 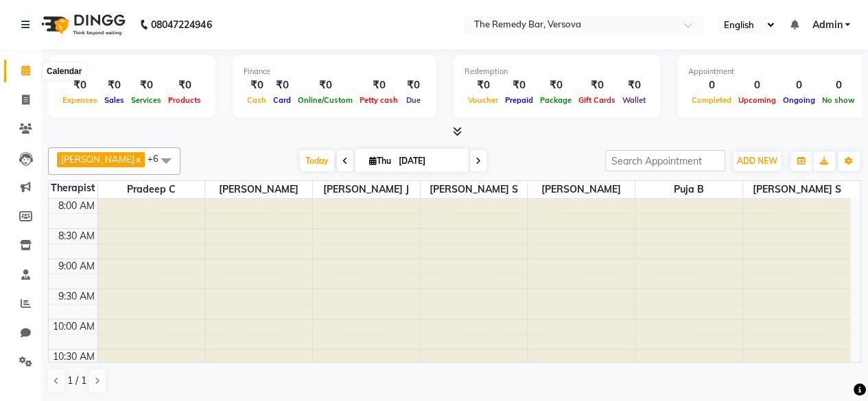 I want to click on img: logo, so click(x=82, y=25).